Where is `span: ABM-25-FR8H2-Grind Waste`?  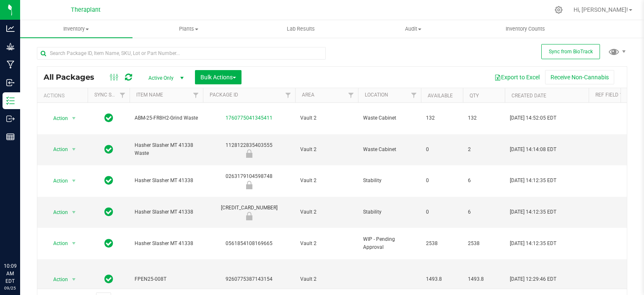 span: ABM-25-FR8H2-Grind Waste is located at coordinates (166, 117).